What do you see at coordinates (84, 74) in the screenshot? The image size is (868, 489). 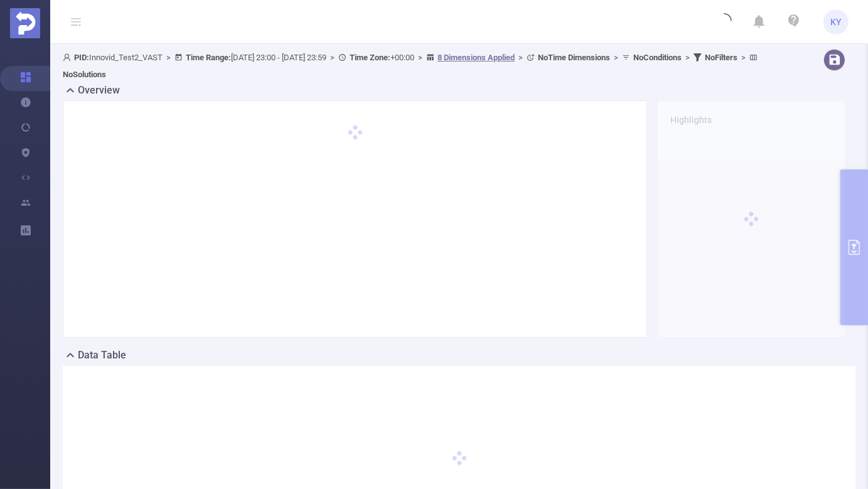 I see `b: No Solutions` at bounding box center [84, 74].